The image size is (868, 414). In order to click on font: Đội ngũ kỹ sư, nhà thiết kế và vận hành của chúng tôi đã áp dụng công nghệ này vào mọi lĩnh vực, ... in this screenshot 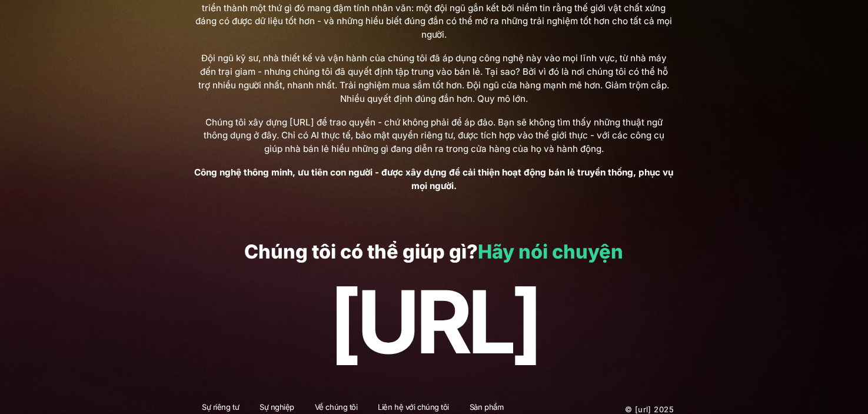, I will do `click(434, 78)`.